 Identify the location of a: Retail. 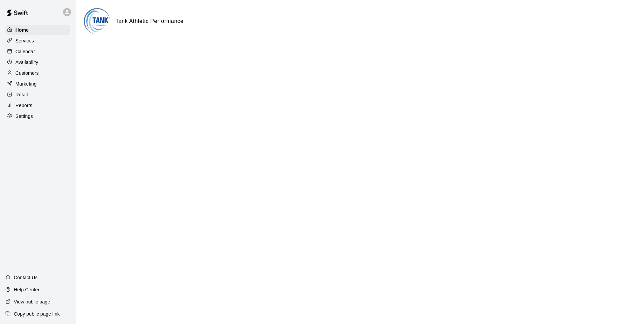
(38, 94).